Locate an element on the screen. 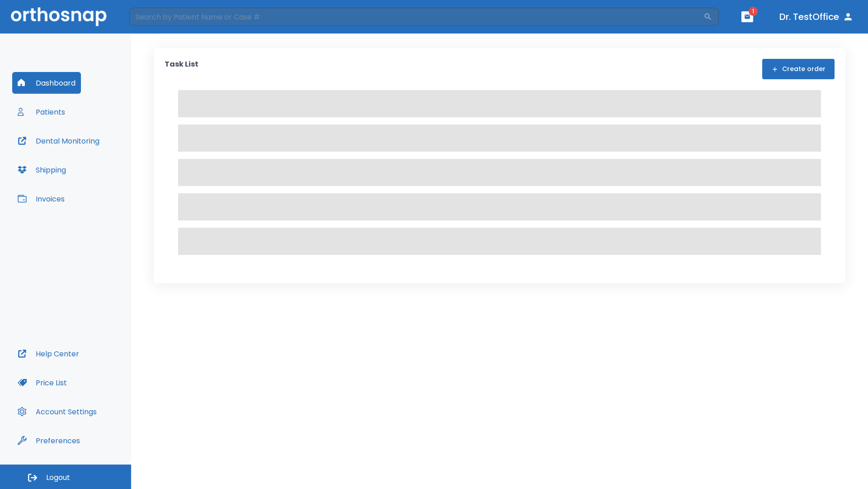  a: Invoices is located at coordinates (41, 199).